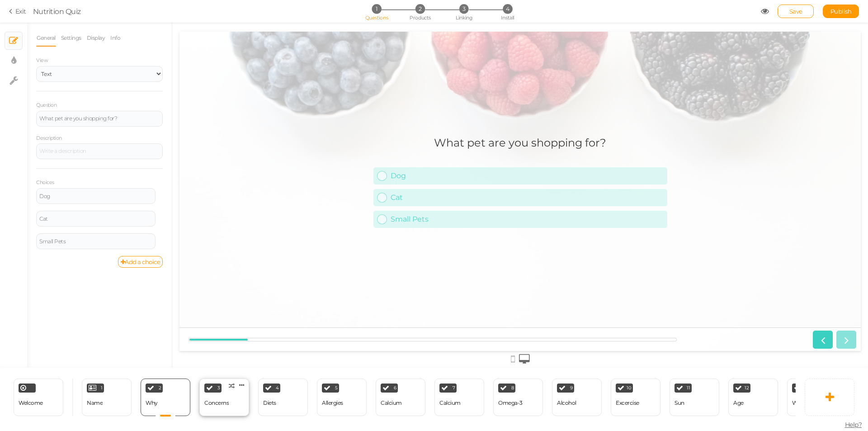 This screenshot has width=868, height=431. Describe the element at coordinates (459, 397) in the screenshot. I see `div: 7 Calcium` at that location.